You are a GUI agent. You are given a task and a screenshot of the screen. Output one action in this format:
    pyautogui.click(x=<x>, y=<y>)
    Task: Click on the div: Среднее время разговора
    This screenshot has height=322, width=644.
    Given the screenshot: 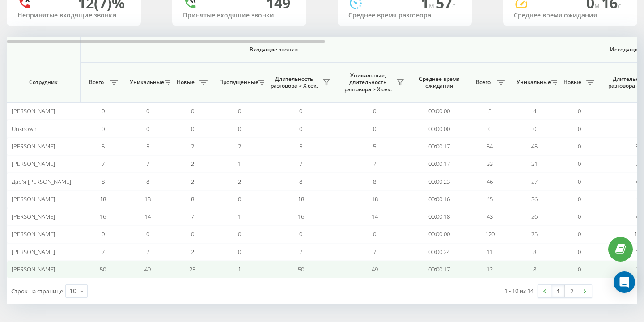 What is the action you would take?
    pyautogui.click(x=405, y=15)
    